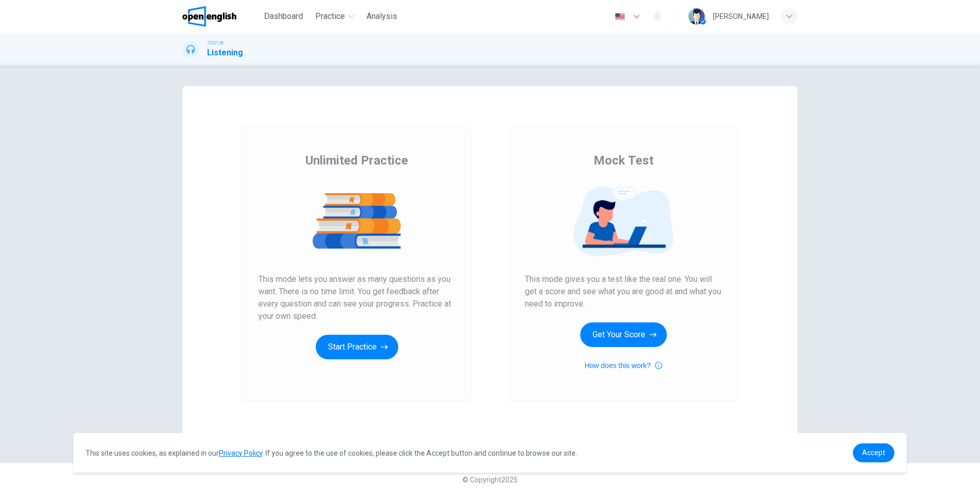  What do you see at coordinates (624, 161) in the screenshot?
I see `span: Mock Test` at bounding box center [624, 161].